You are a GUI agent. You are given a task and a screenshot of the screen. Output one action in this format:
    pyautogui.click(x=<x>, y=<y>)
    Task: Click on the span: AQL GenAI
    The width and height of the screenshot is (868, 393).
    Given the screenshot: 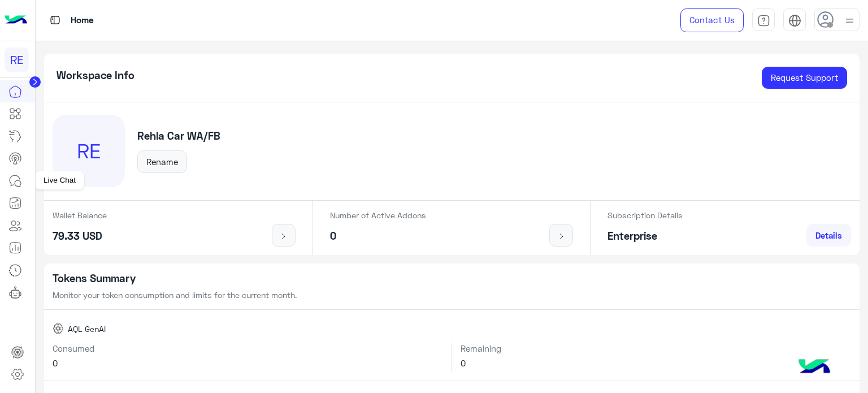 What is the action you would take?
    pyautogui.click(x=87, y=329)
    